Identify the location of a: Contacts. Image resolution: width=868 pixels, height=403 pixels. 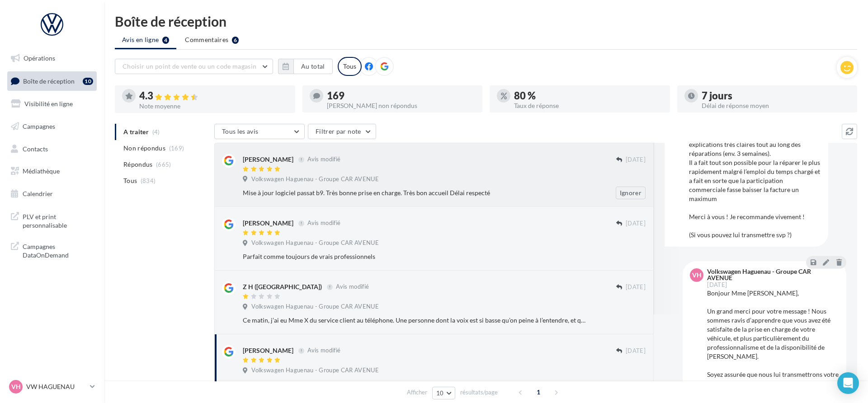
(52, 149).